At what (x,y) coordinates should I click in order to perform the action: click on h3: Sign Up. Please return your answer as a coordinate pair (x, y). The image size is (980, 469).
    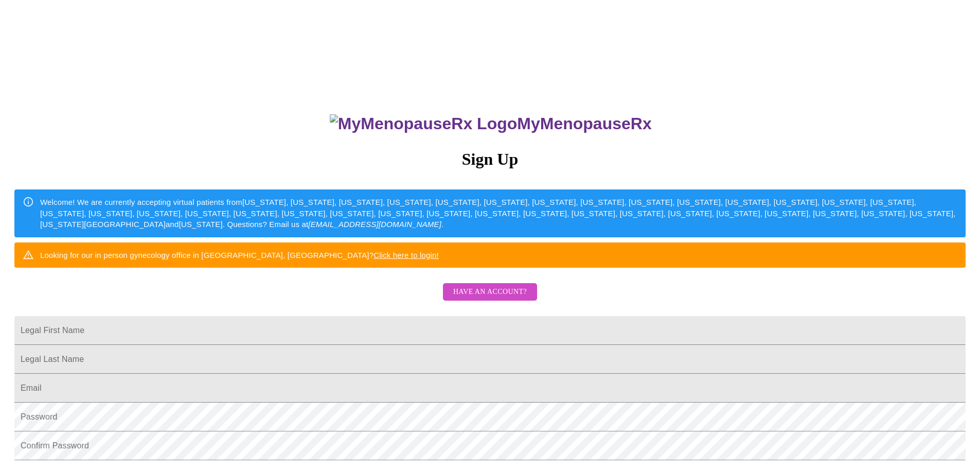
    Looking at the image, I should click on (490, 159).